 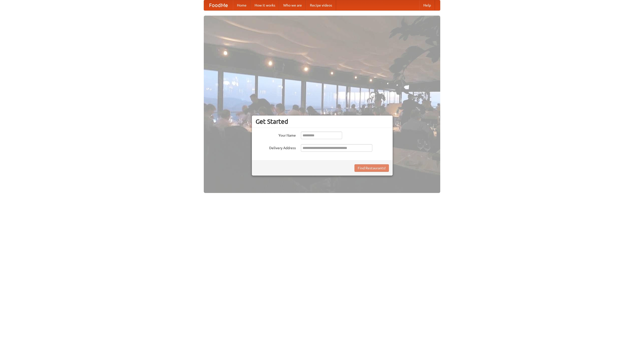 I want to click on a: Recipe videos, so click(x=321, y=5).